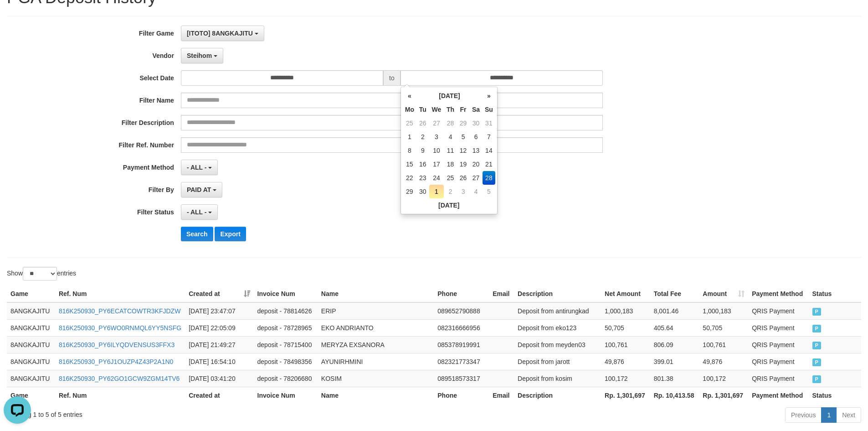 This screenshot has width=868, height=431. I want to click on td: KOSIM, so click(376, 378).